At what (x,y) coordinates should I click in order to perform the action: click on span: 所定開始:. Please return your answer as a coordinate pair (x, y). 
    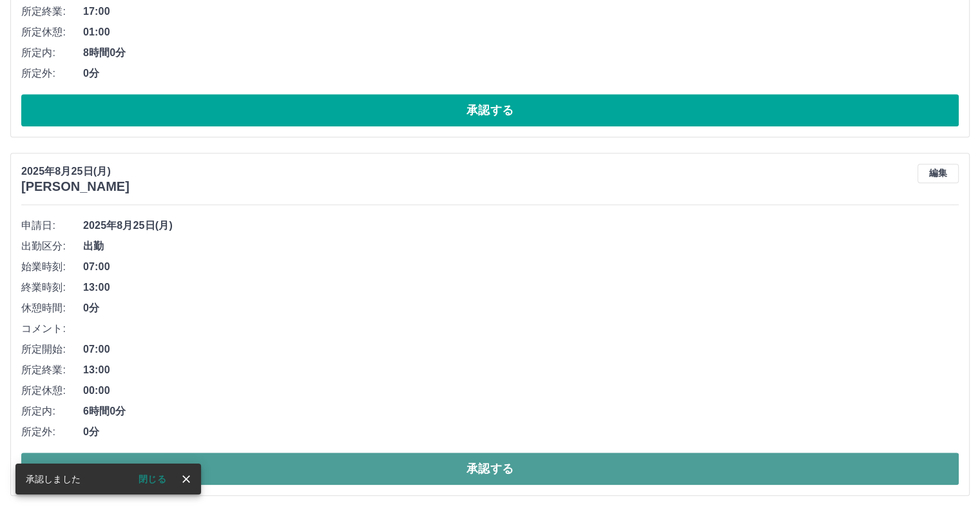
    Looking at the image, I should click on (52, 349).